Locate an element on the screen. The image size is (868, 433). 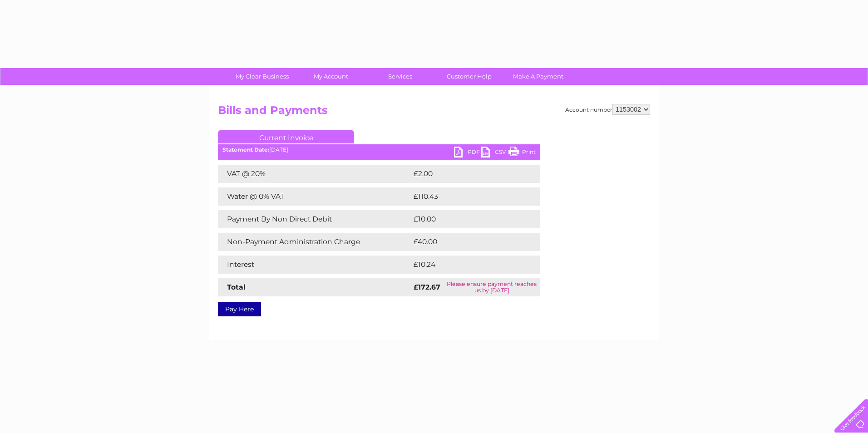
a: My Account is located at coordinates (331, 76).